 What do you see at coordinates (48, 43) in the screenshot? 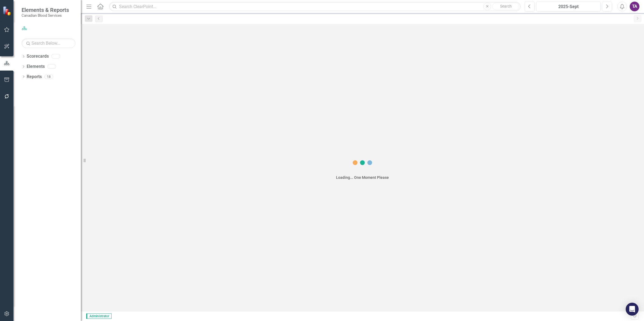
I see `input: Search Below...` at bounding box center [48, 43].